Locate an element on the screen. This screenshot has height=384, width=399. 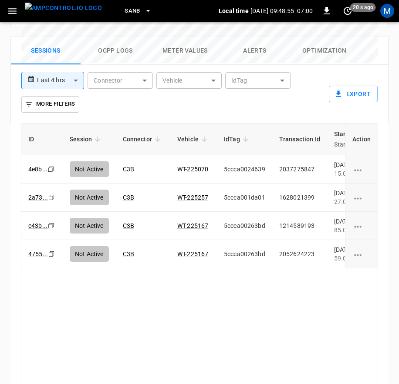
p: Local time is located at coordinates (233, 11).